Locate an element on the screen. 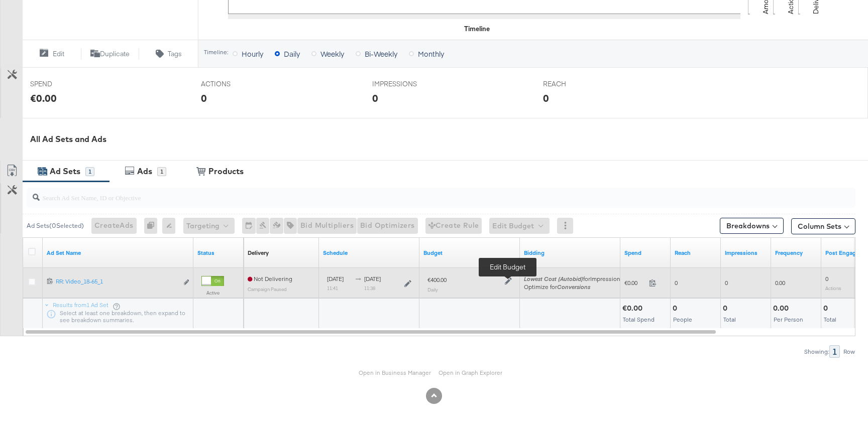  div: Timeline: is located at coordinates (216, 52).